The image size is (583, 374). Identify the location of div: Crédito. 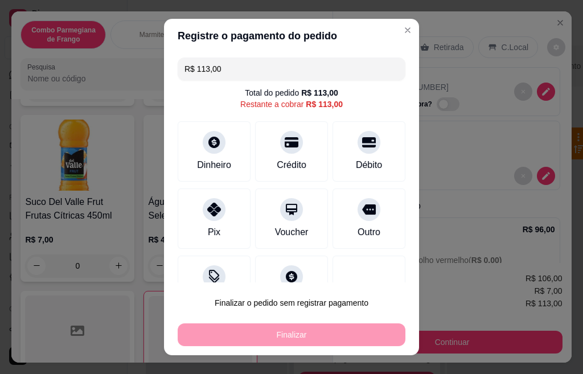
(291, 165).